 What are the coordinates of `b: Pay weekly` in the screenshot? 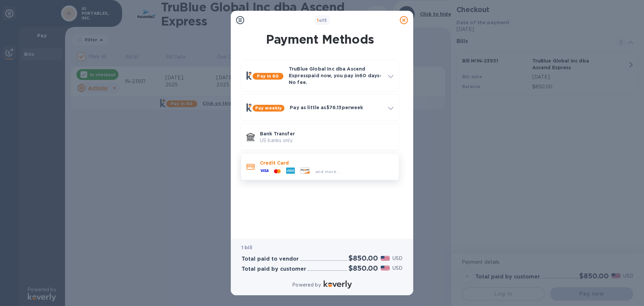 It's located at (268, 108).